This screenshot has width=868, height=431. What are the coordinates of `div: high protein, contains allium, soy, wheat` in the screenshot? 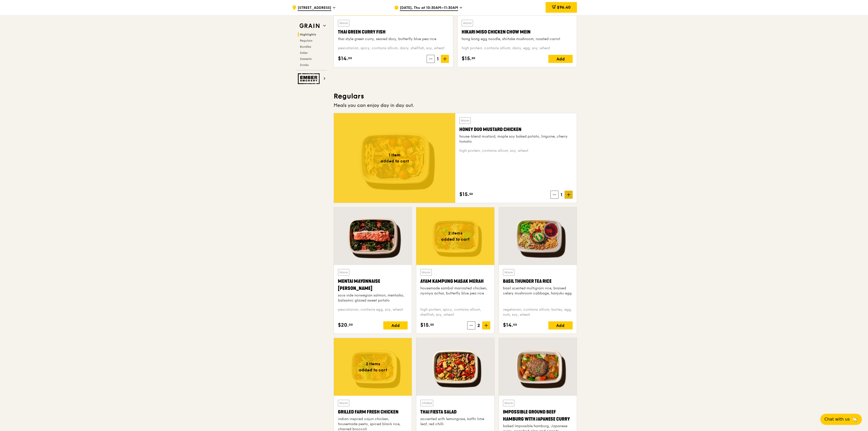 It's located at (516, 151).